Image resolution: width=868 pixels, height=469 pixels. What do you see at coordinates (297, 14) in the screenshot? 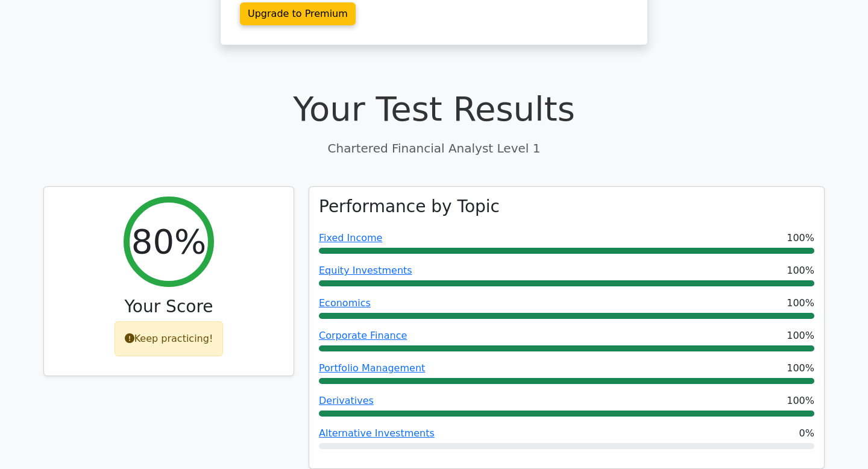
I see `a: Upgrade to Premium` at bounding box center [297, 14].